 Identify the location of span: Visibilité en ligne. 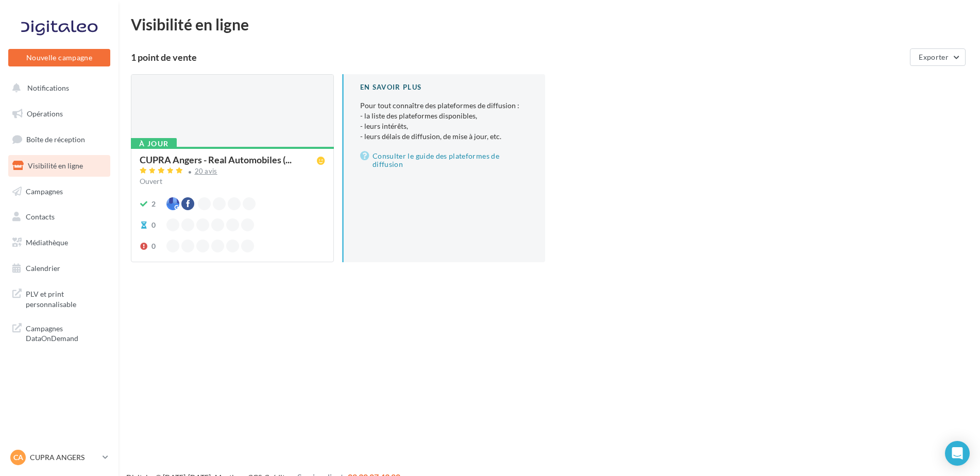
(55, 165).